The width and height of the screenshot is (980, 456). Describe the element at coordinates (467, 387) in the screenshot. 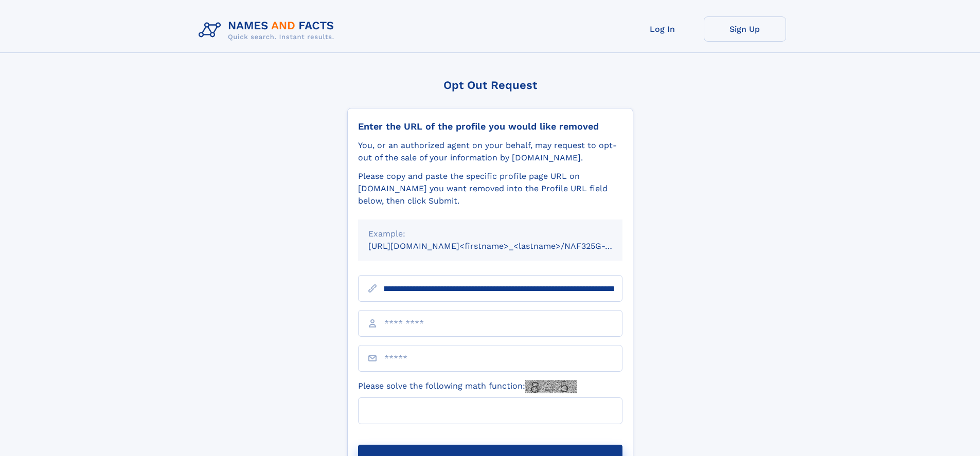

I see `label: Please solve the following math function:` at that location.